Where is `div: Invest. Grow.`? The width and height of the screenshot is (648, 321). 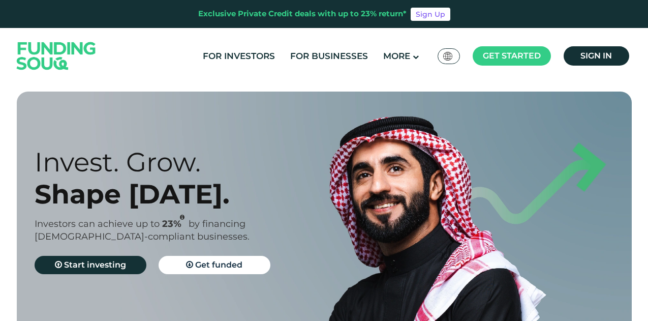 div: Invest. Grow. is located at coordinates (188, 162).